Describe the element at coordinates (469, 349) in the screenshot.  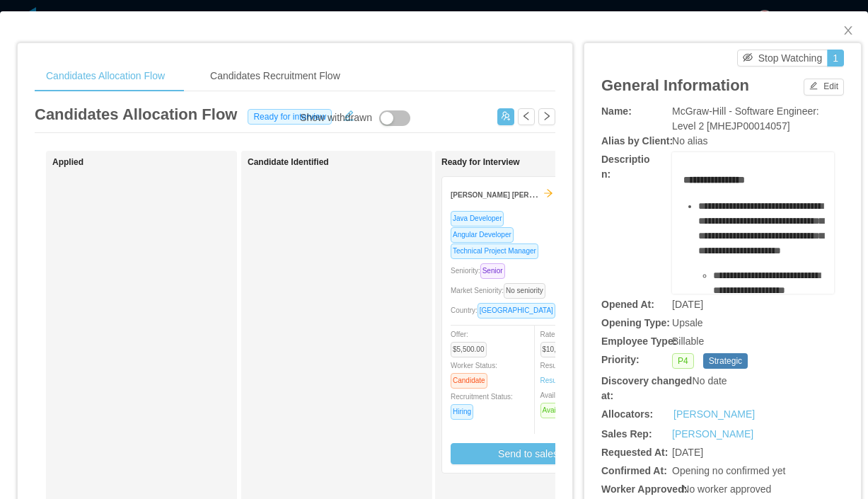
I see `span: $5,500.00` at that location.